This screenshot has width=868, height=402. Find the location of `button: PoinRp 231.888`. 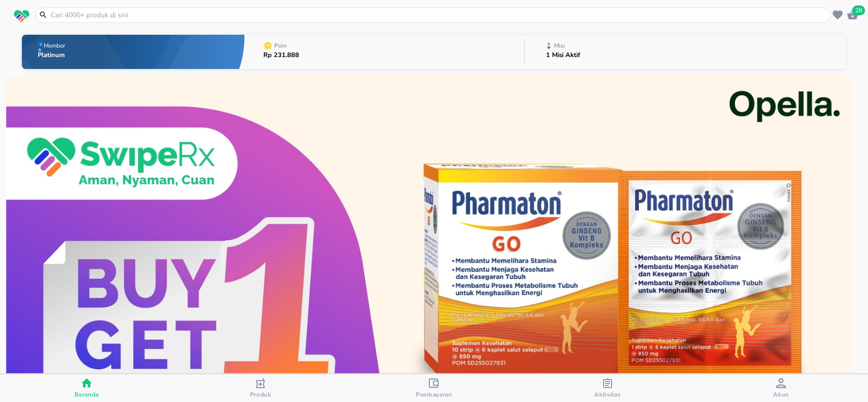

button: PoinRp 231.888 is located at coordinates (385, 51).